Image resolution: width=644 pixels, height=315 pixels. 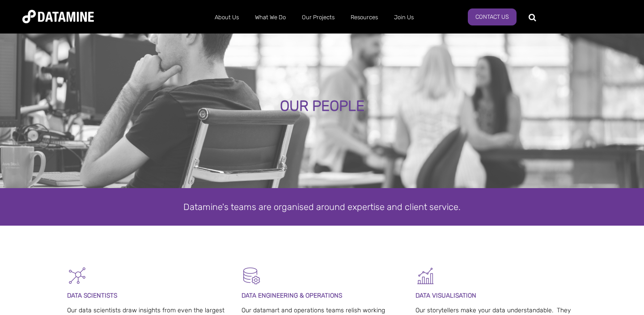 What do you see at coordinates (227, 17) in the screenshot?
I see `a: About Us` at bounding box center [227, 17].